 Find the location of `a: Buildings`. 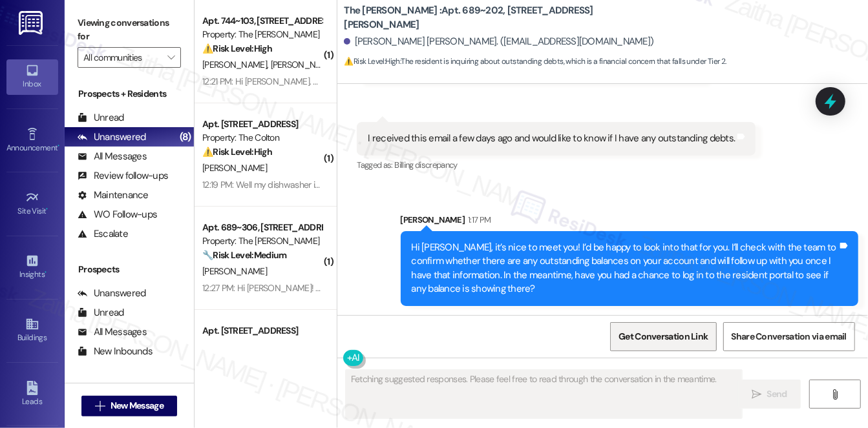

a: Buildings is located at coordinates (32, 331).